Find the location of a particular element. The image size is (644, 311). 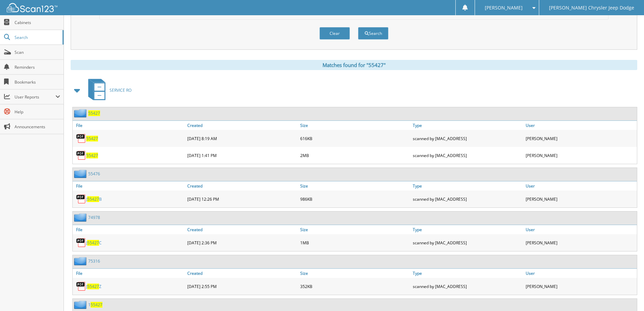

span: User Reports is located at coordinates (35, 97).